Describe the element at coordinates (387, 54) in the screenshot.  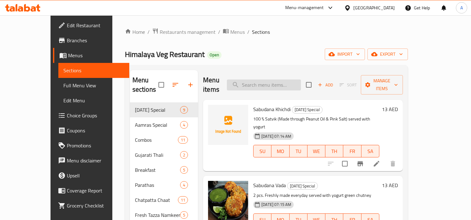
I see `span: export` at that location.